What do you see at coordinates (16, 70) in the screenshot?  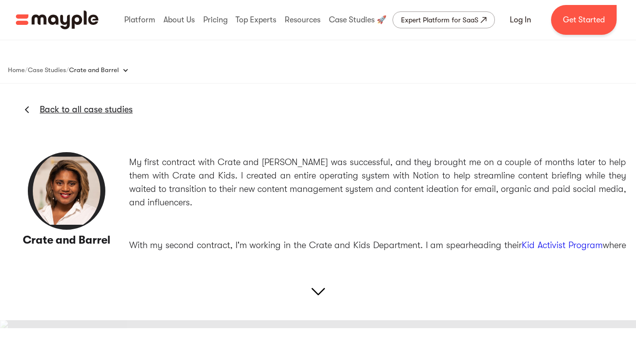 I see `a: Home` at bounding box center [16, 70].